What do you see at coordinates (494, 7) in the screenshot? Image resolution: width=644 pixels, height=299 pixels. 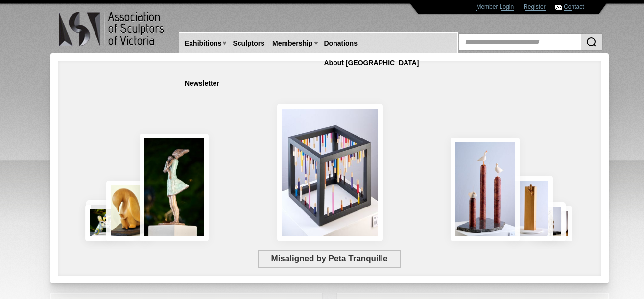 I see `a: Member Login` at bounding box center [494, 7].